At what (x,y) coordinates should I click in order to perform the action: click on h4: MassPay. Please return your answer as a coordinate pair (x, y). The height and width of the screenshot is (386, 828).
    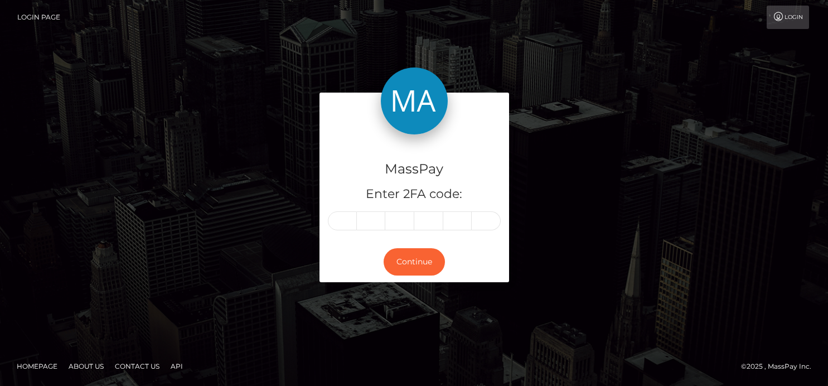
    Looking at the image, I should click on (414, 169).